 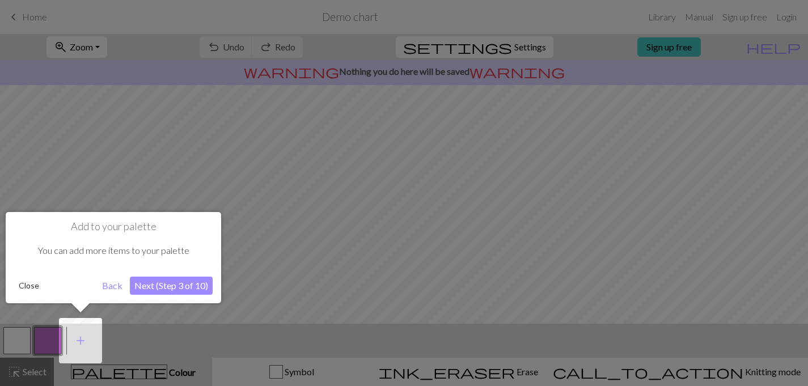 What do you see at coordinates (112, 286) in the screenshot?
I see `button: Back` at bounding box center [112, 286].